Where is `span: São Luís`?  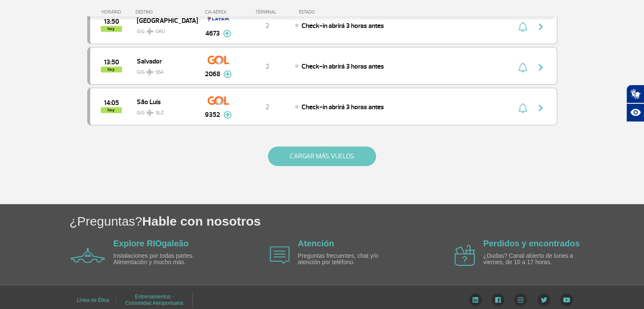 span: São Luís is located at coordinates (164, 102).